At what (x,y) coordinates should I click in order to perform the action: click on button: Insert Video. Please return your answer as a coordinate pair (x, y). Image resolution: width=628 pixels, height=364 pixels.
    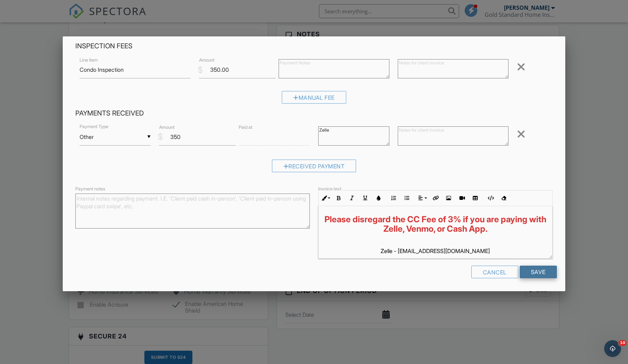
    Looking at the image, I should click on (461, 198).